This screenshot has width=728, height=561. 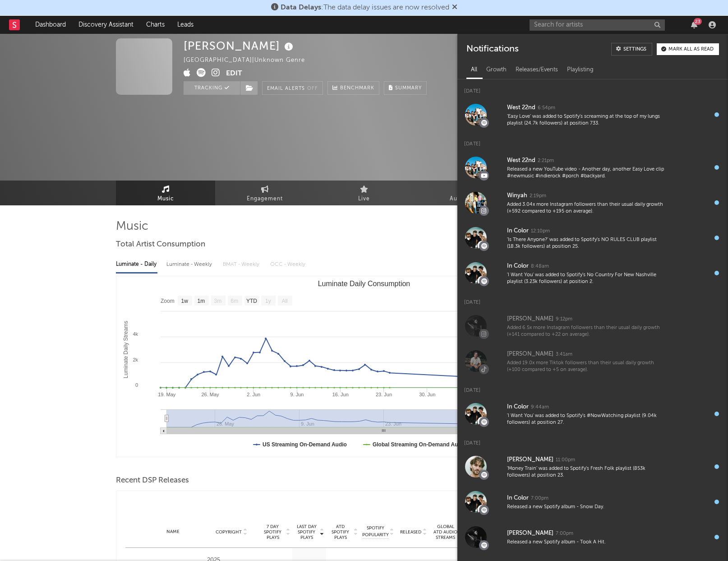 I want to click on text: 1y, so click(x=268, y=301).